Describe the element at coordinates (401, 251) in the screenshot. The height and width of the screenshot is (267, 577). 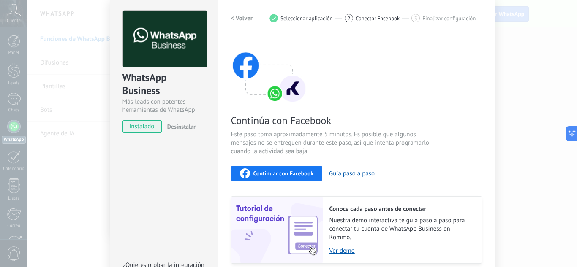
I see `a: Ver demo` at that location.